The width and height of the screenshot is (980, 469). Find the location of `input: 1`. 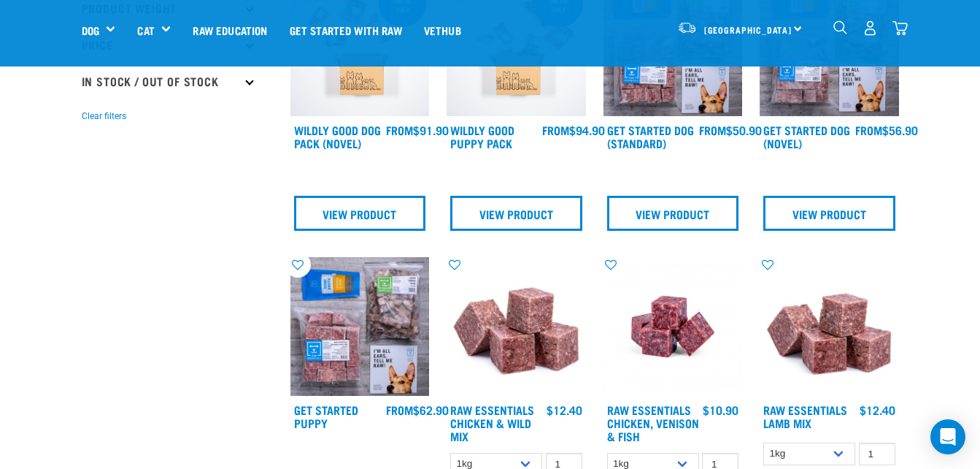

input: 1 is located at coordinates (877, 454).